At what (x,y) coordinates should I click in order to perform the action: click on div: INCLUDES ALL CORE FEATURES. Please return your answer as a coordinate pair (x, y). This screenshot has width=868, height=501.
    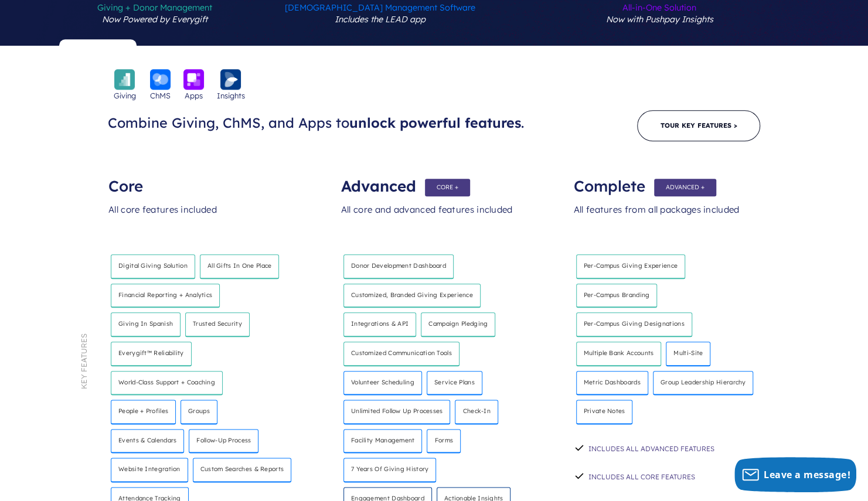
    Looking at the image, I should click on (667, 476).